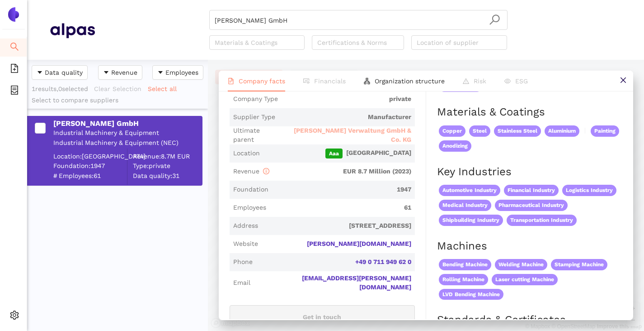 The image size is (644, 331). I want to click on span: Stamping Machine, so click(579, 265).